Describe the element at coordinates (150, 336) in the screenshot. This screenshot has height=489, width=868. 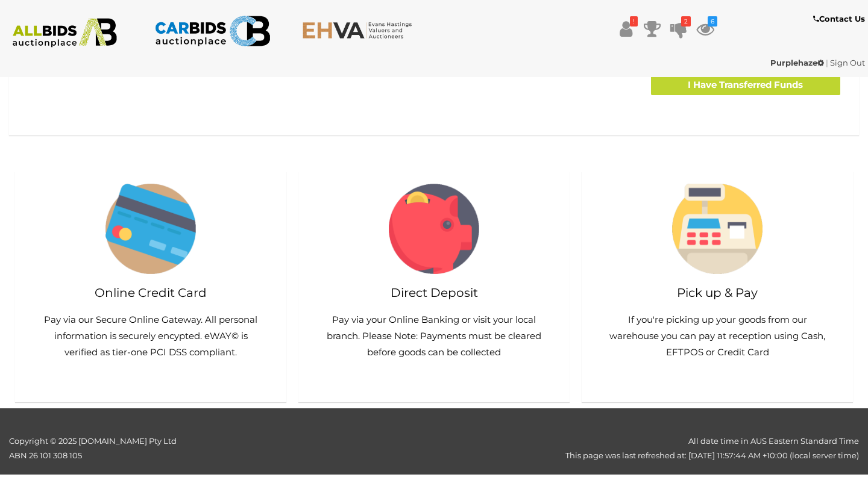
I see `p: Pay via our Secure Online Gateway. All personal information is securely encypted. eWAY© is verifi...` at that location.